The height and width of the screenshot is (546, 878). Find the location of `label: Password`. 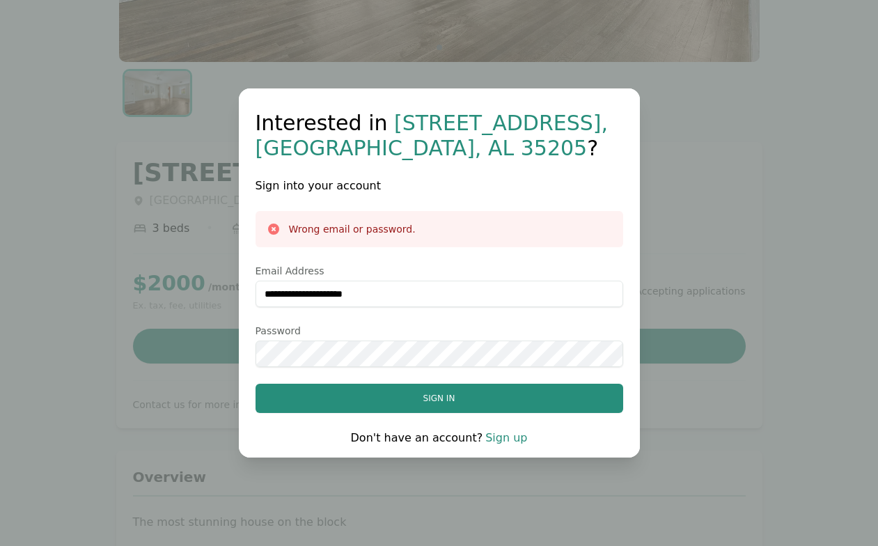

label: Password is located at coordinates (439, 331).